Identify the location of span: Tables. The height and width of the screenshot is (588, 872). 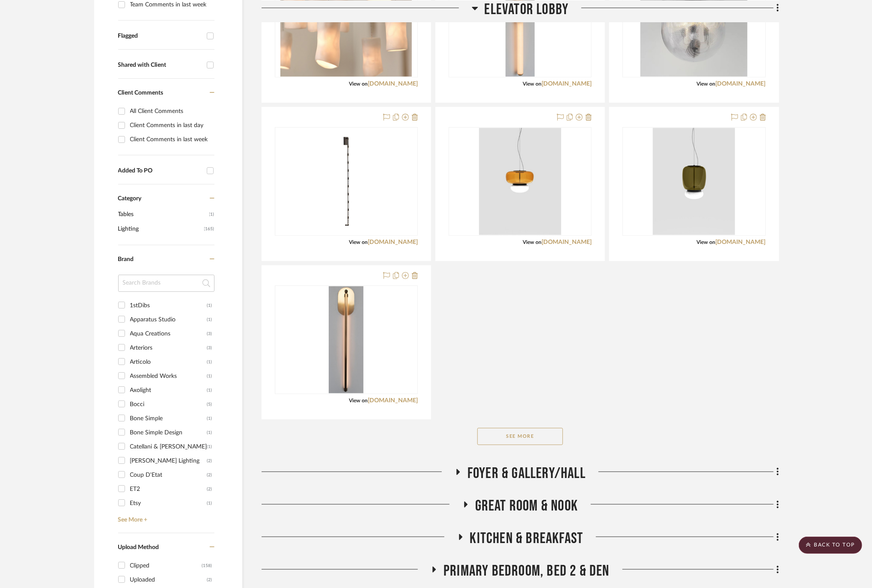
(163, 214).